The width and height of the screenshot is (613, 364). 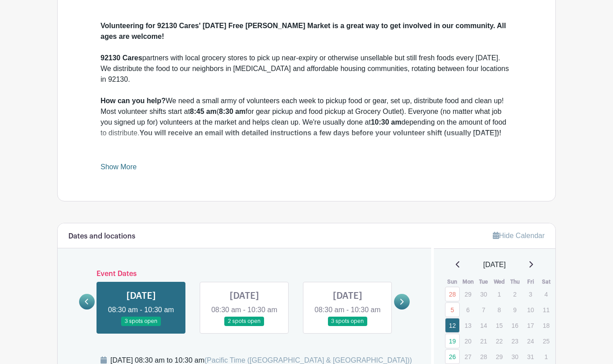 What do you see at coordinates (203, 111) in the screenshot?
I see `strong: 8:45 am` at bounding box center [203, 111].